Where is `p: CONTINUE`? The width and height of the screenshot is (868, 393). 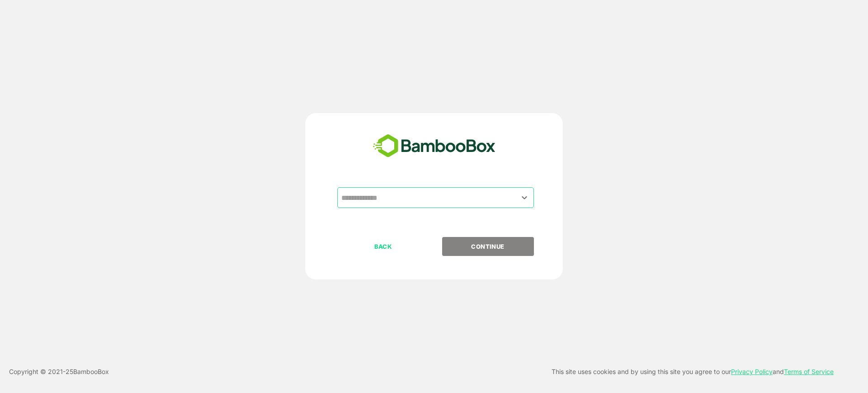
p: CONTINUE is located at coordinates (488, 247).